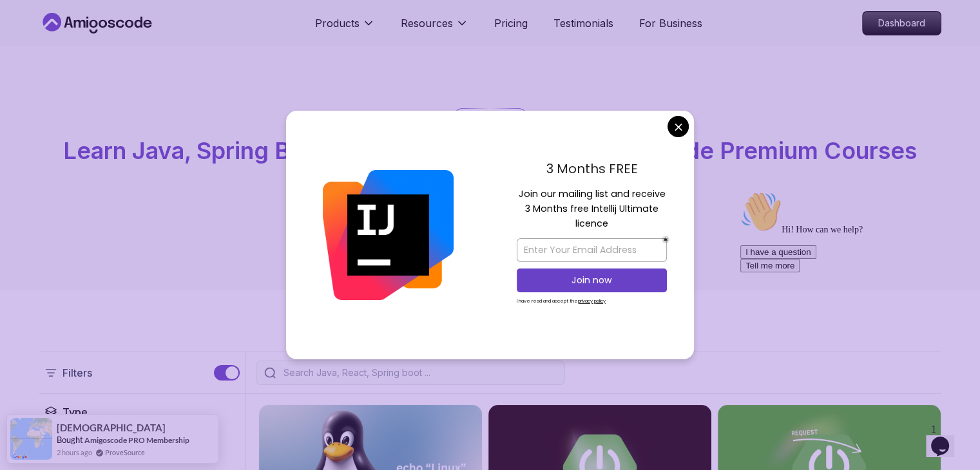  What do you see at coordinates (8, 10) in the screenshot?
I see `span: 1` at bounding box center [8, 10].